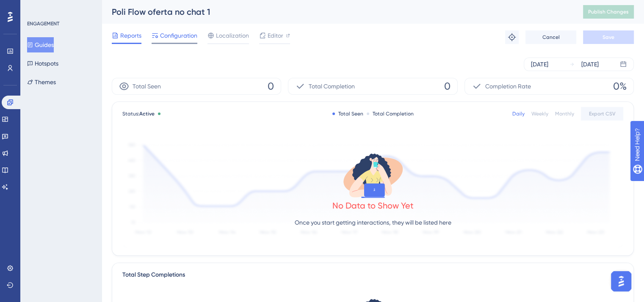 Image resolution: width=644 pixels, height=302 pixels. I want to click on span: Active, so click(147, 114).